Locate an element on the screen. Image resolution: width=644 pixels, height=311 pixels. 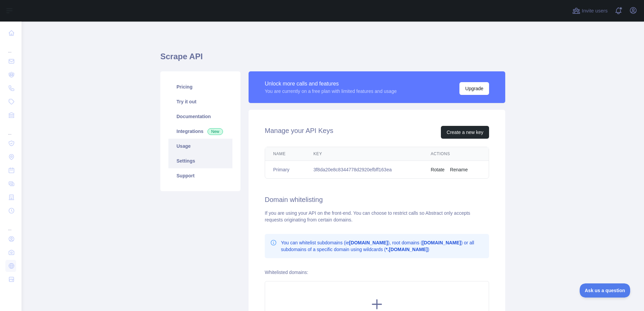
div: Unlock more calls and features is located at coordinates (331, 83).